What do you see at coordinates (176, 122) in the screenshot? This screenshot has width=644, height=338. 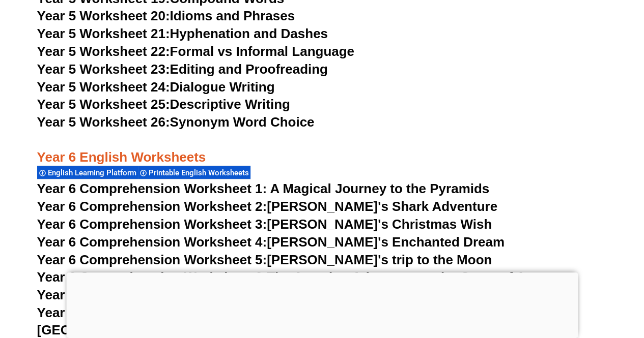 I see `a: Year 5 Worksheet 26:Synonym Word Choice` at bounding box center [176, 122].